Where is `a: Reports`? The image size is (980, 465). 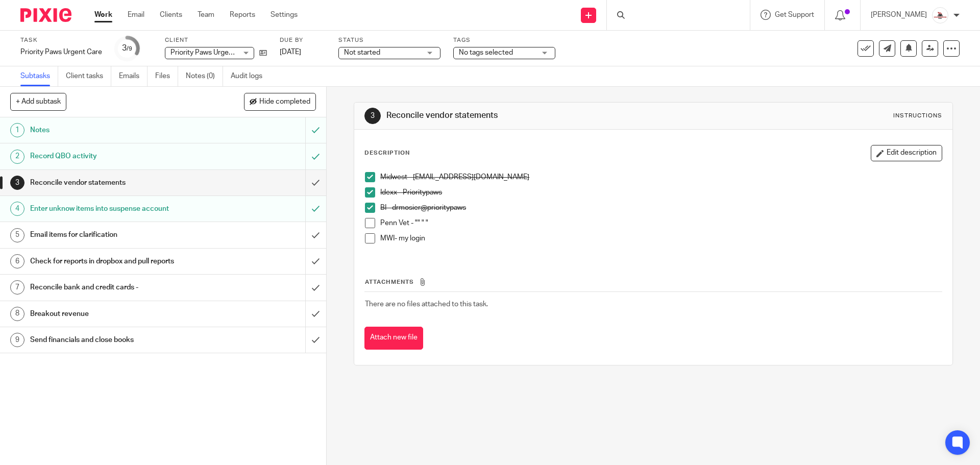 a: Reports is located at coordinates (242, 15).